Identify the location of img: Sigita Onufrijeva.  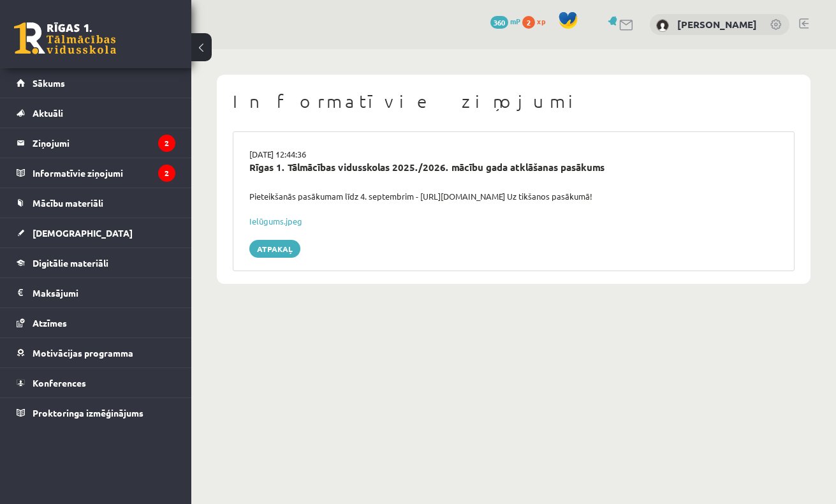
(663, 25).